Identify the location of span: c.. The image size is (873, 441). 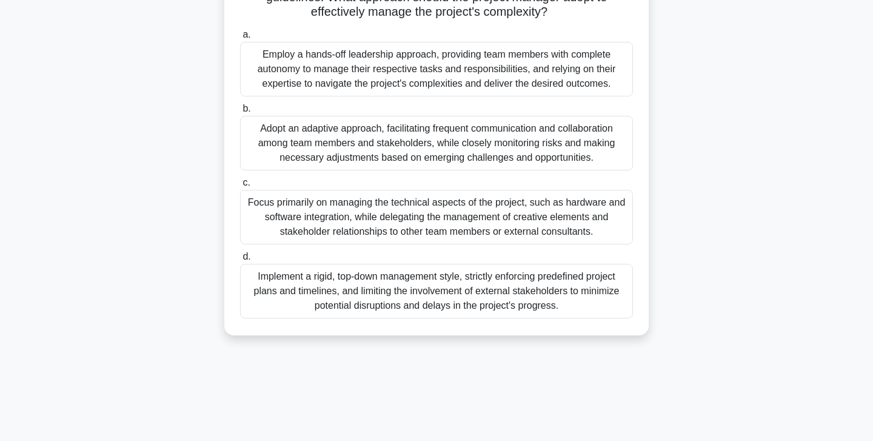
(246, 182).